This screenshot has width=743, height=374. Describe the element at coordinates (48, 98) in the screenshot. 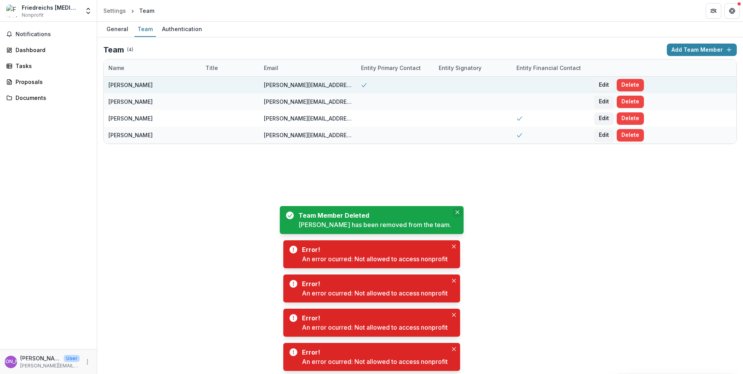

I see `a: Documents` at that location.